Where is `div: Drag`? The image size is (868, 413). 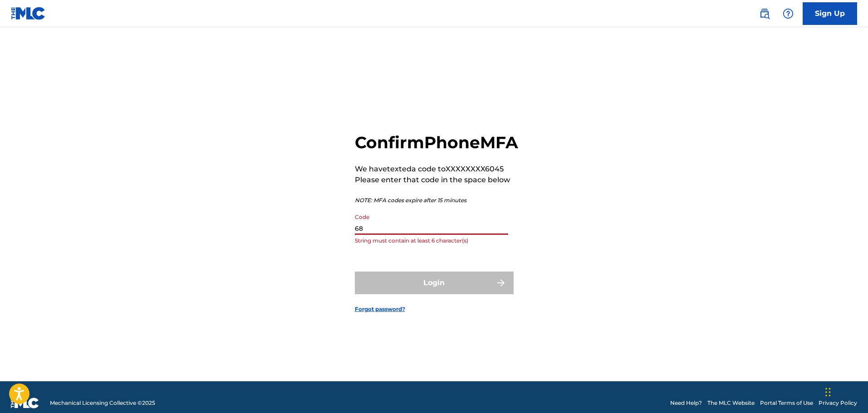 div: Drag is located at coordinates (829, 392).